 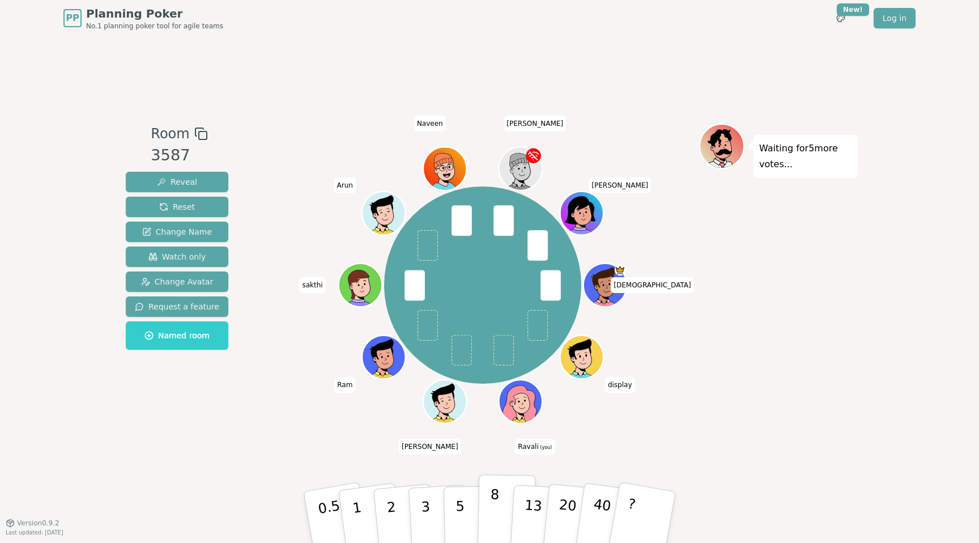 I want to click on a: Log in, so click(x=895, y=18).